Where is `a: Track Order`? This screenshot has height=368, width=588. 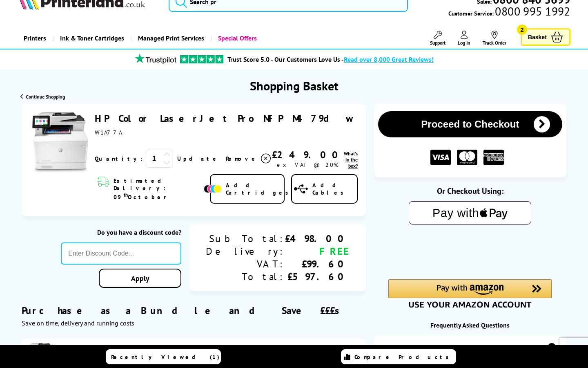
a: Track Order is located at coordinates (495, 38).